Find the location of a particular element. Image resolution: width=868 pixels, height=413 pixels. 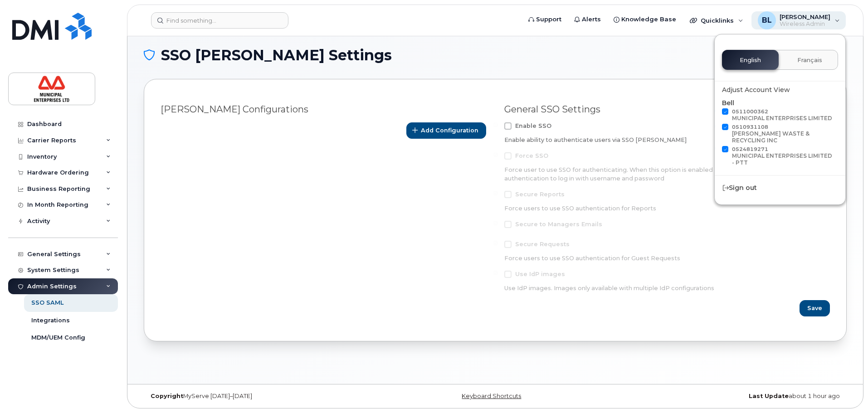

span: 0510931108 is located at coordinates (783, 134).